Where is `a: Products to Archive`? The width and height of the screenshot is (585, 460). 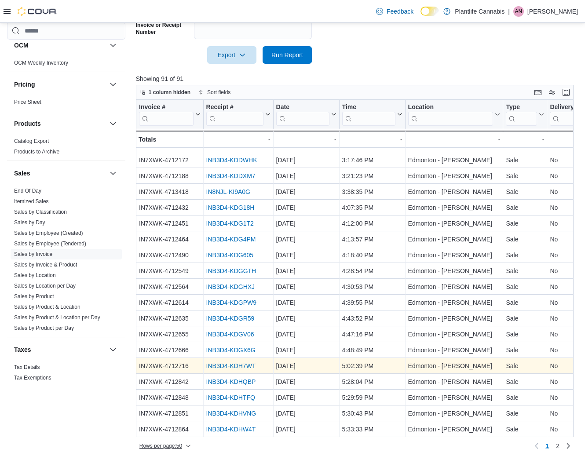 a: Products to Archive is located at coordinates (37, 152).